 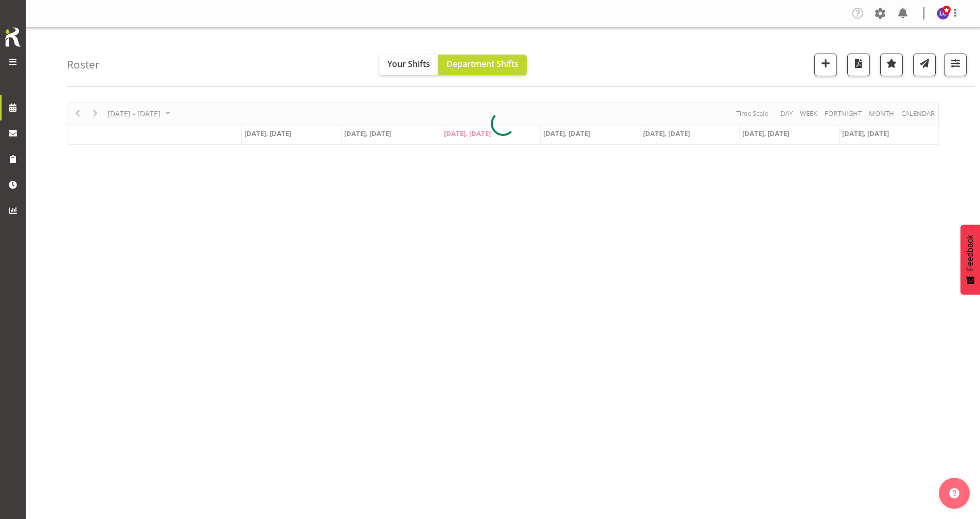 What do you see at coordinates (892, 65) in the screenshot?
I see `button: Highlight an important date within the roster.` at bounding box center [892, 65].